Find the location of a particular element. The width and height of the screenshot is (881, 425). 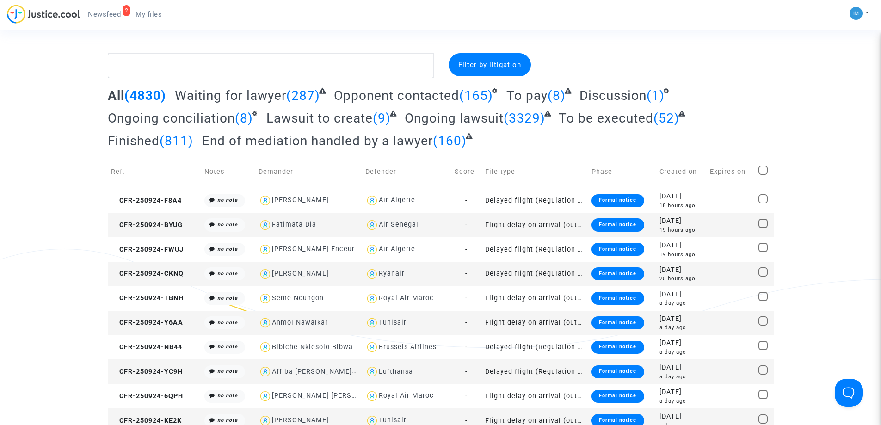

span: (9) is located at coordinates (382, 118).